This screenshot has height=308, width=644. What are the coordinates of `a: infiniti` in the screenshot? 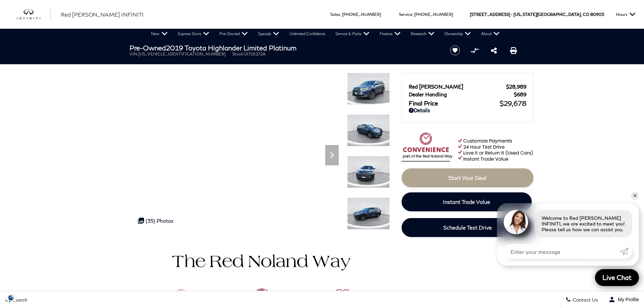 It's located at (34, 14).